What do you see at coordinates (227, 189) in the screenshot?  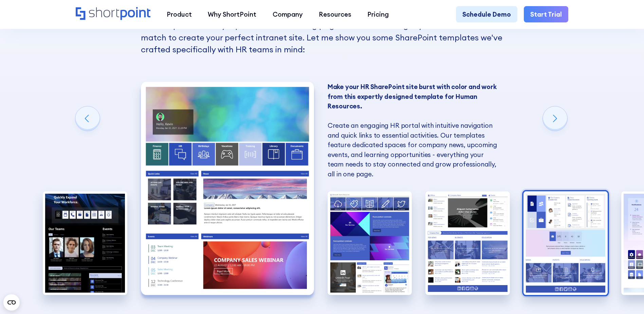 I see `div: 2 / 6` at bounding box center [227, 189].